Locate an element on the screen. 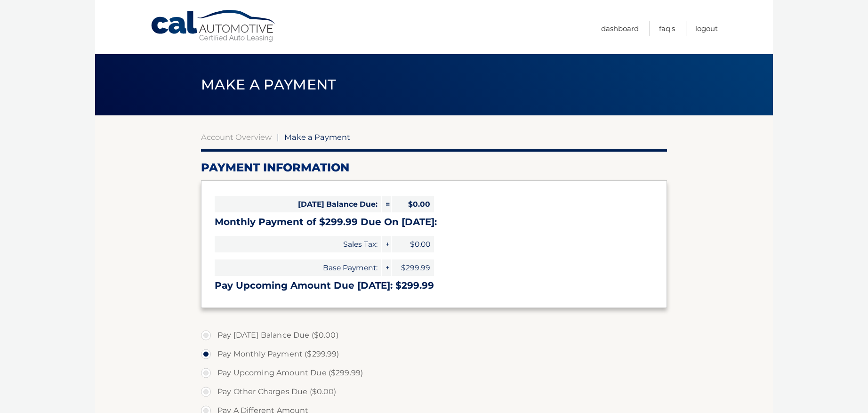  label: Pay Monthly Payment ($299.99) is located at coordinates (434, 354).